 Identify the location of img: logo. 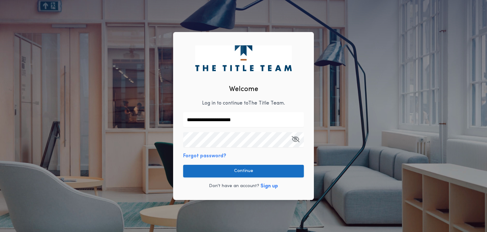
(243, 58).